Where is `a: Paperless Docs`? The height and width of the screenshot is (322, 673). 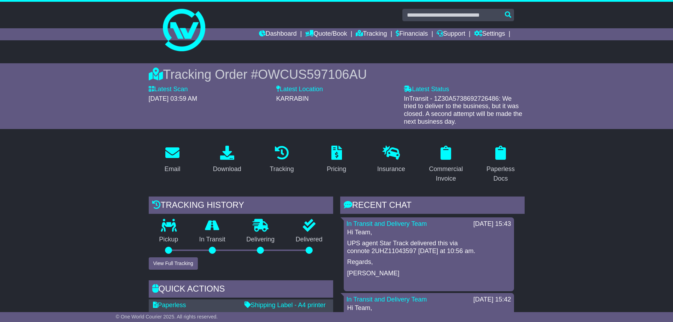
a: Paperless Docs is located at coordinates (500, 164).